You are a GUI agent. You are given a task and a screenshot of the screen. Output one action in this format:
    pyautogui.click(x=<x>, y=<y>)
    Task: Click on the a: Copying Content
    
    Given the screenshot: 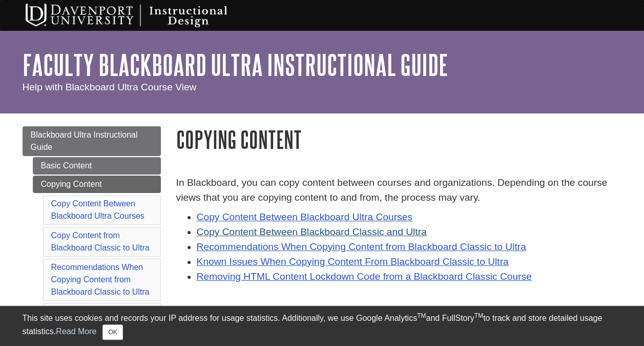 What is the action you would take?
    pyautogui.click(x=97, y=184)
    